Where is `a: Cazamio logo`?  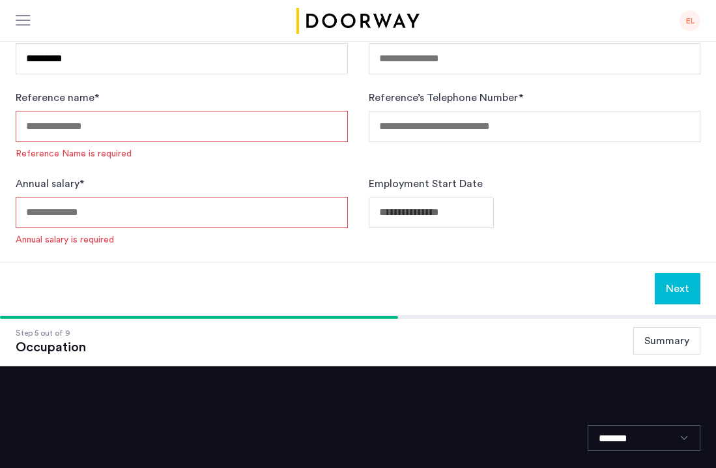
a: Cazamio logo is located at coordinates (358, 21).